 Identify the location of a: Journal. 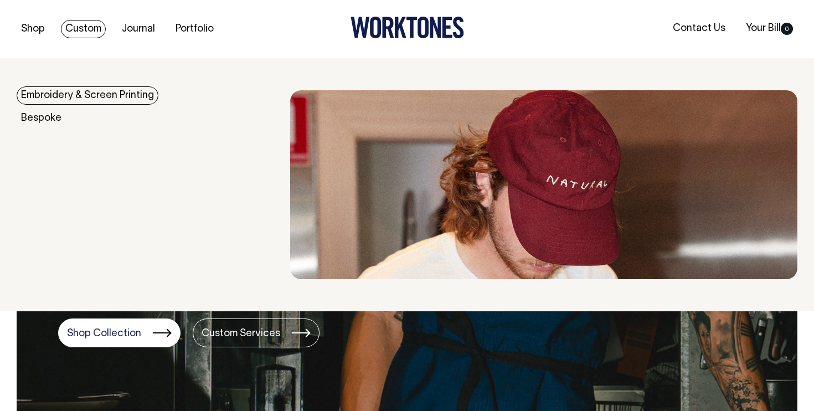
(138, 29).